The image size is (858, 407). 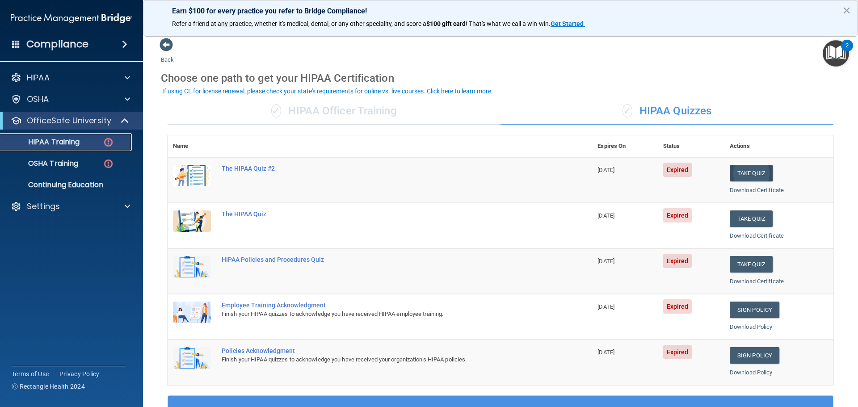 I want to click on img: PMB logo, so click(x=71, y=18).